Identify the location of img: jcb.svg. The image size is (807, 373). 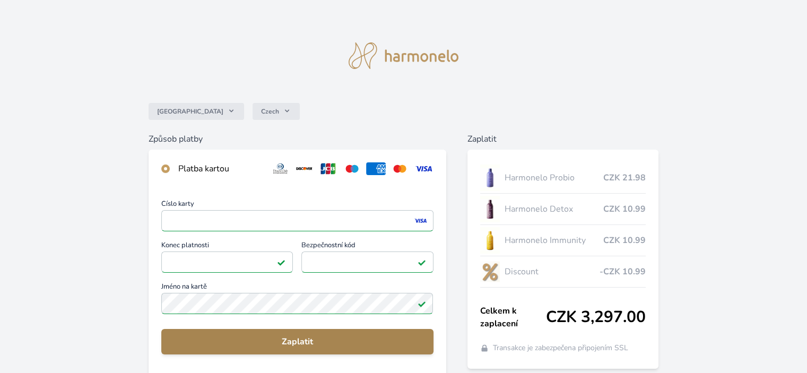
(328, 169).